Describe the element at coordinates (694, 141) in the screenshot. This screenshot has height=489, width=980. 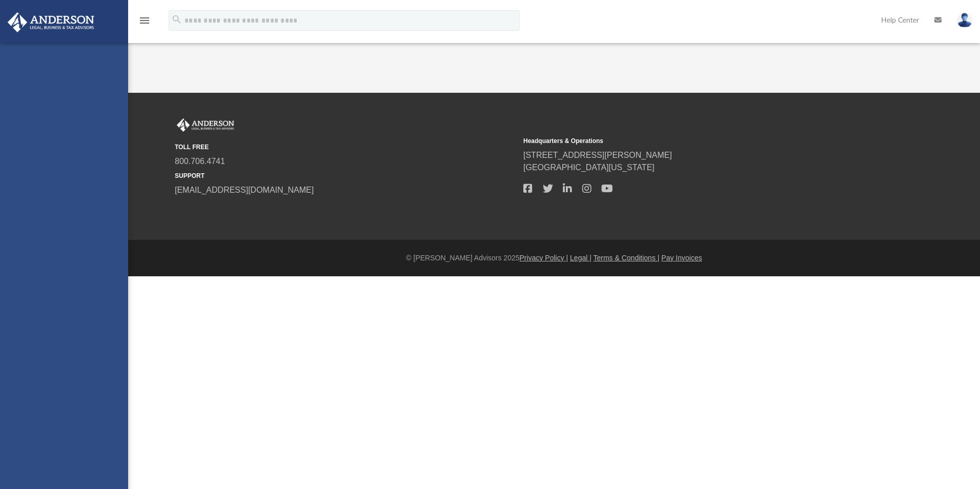
I see `small: Headquarters & Operations` at that location.